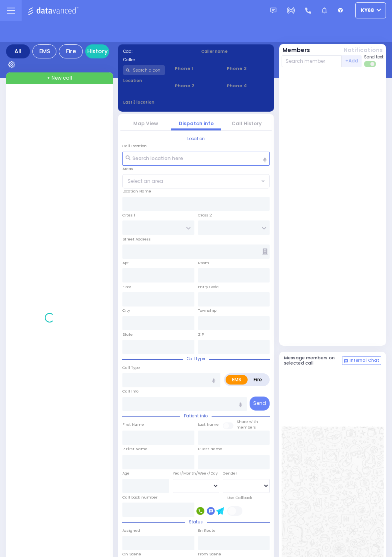  What do you see at coordinates (235, 51) in the screenshot?
I see `label: Caller name` at bounding box center [235, 51].